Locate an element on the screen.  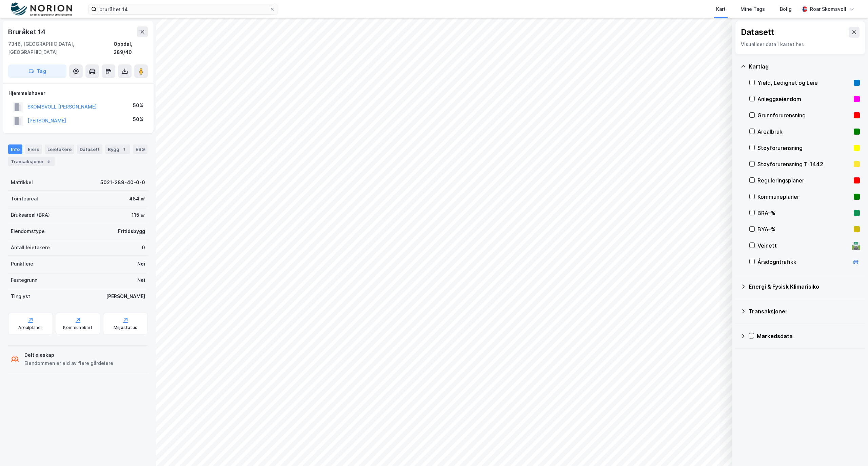
div: Tinglyst is located at coordinates (20, 296).